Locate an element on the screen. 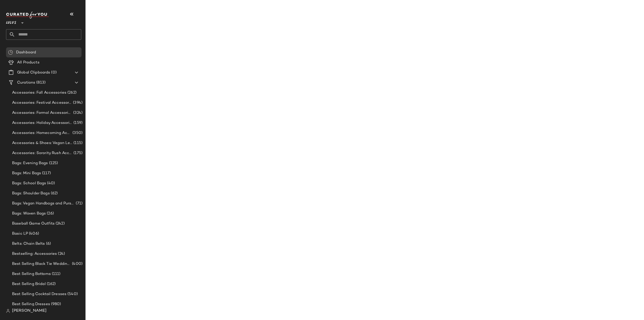 This screenshot has height=320, width=644. span: Best Selling Bottoms is located at coordinates (31, 274).